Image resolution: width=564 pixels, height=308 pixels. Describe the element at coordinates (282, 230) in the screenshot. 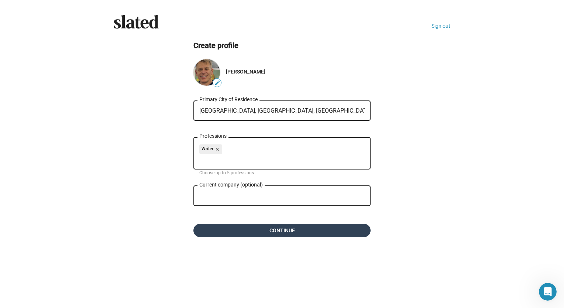

I see `button: Continue` at that location.